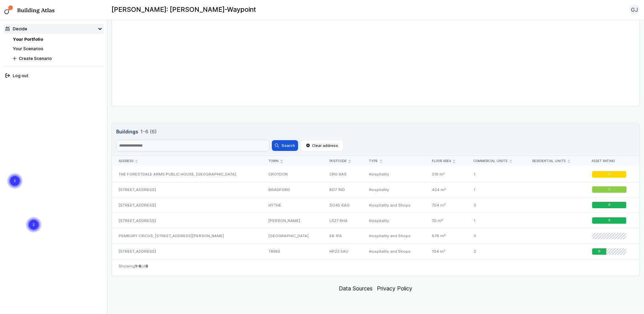 This screenshot has height=314, width=644. What do you see at coordinates (394, 161) in the screenshot?
I see `div: Type` at bounding box center [394, 161].